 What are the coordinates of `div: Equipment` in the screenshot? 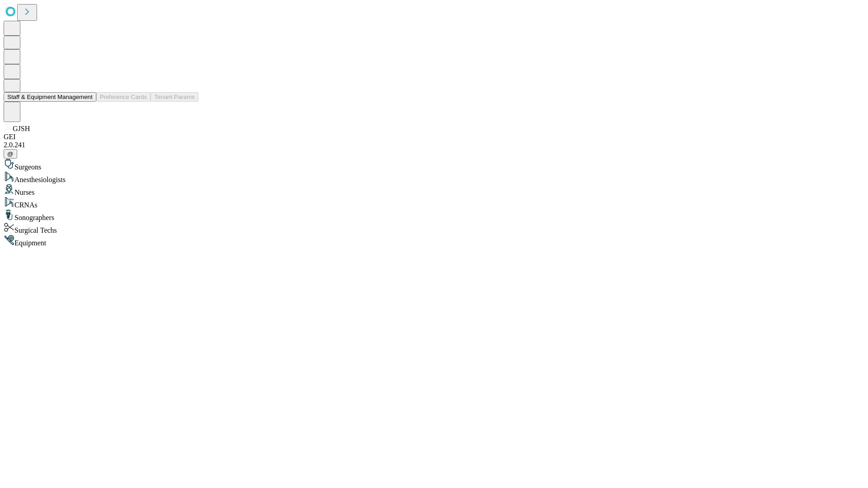 It's located at (434, 241).